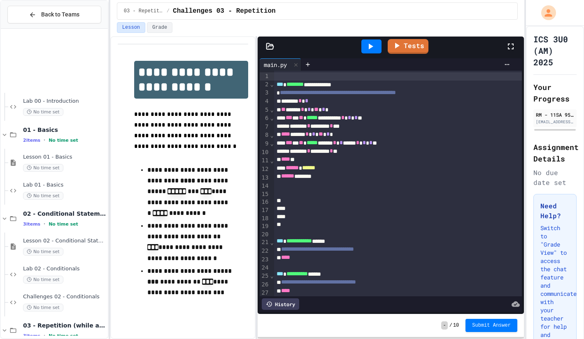 The image size is (584, 339). Describe the element at coordinates (264, 178) in the screenshot. I see `div: 13` at that location.